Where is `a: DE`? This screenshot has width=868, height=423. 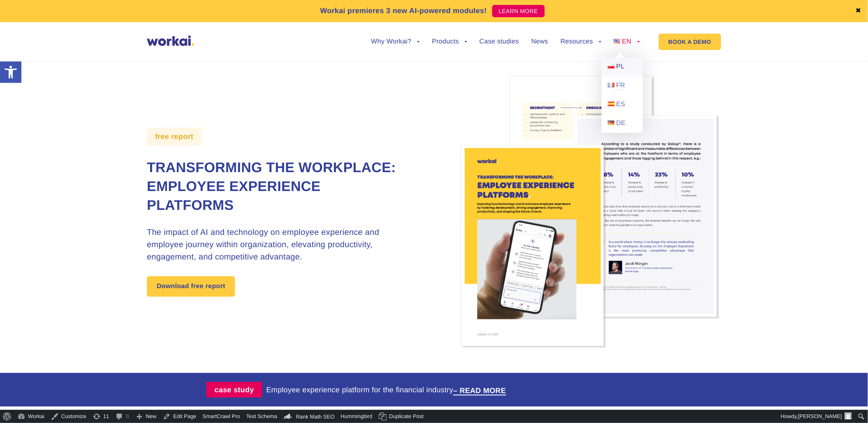
a: DE is located at coordinates (622, 124).